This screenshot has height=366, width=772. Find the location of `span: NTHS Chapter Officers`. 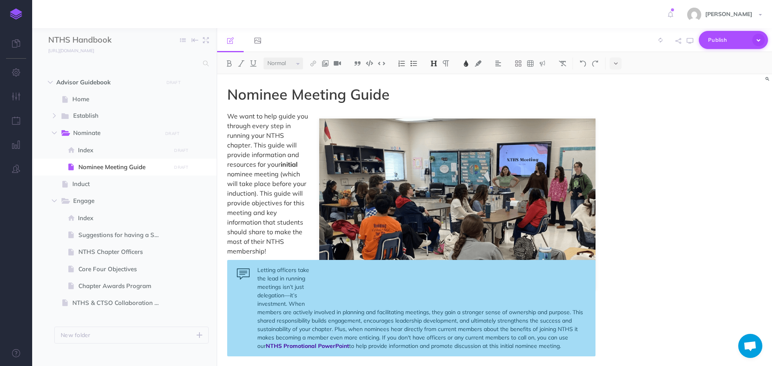

span: NTHS Chapter Officers is located at coordinates (123, 252).